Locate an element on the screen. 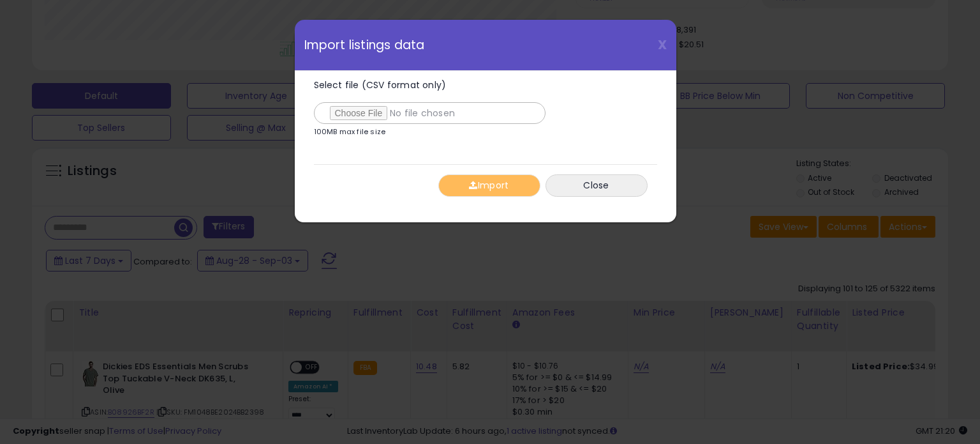 This screenshot has height=444, width=980. span: X is located at coordinates (662, 45).